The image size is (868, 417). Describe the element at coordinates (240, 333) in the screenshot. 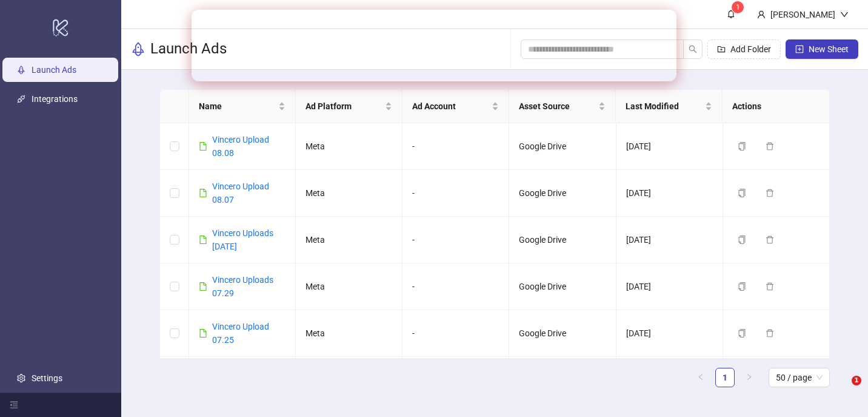

I see `a: Vincero Upload 07.25` at that location.